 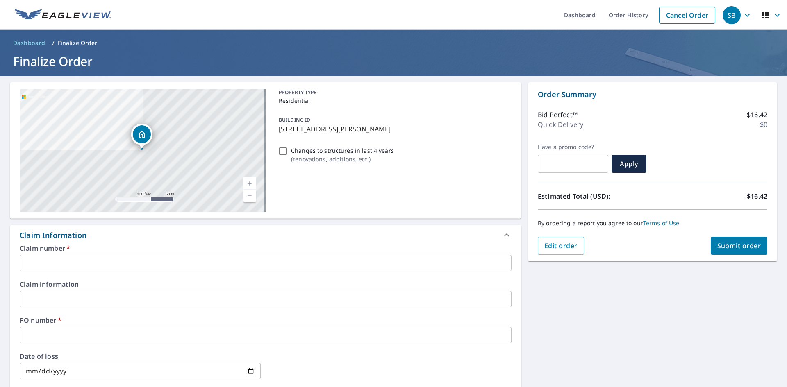 I want to click on p: Finalize Order, so click(x=77, y=43).